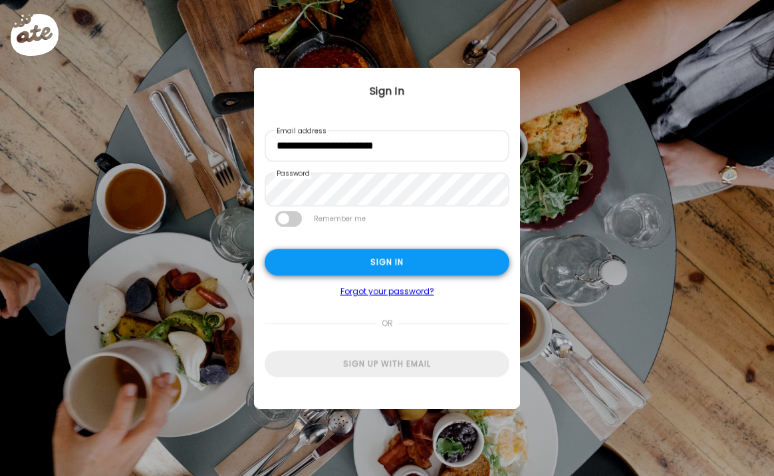 The image size is (774, 476). I want to click on label: Email address, so click(301, 132).